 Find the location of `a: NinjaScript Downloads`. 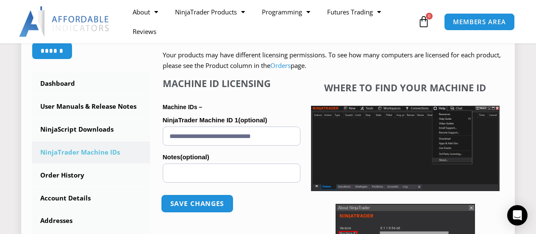

a: NinjaScript Downloads is located at coordinates (91, 129).